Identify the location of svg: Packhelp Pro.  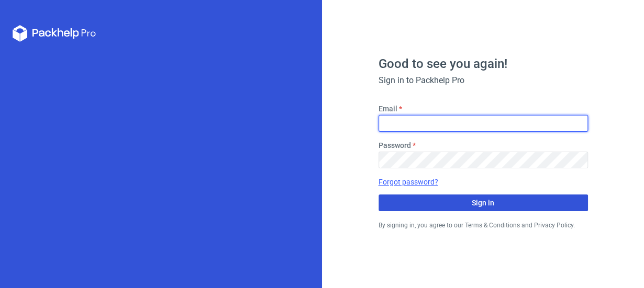
(55, 34).